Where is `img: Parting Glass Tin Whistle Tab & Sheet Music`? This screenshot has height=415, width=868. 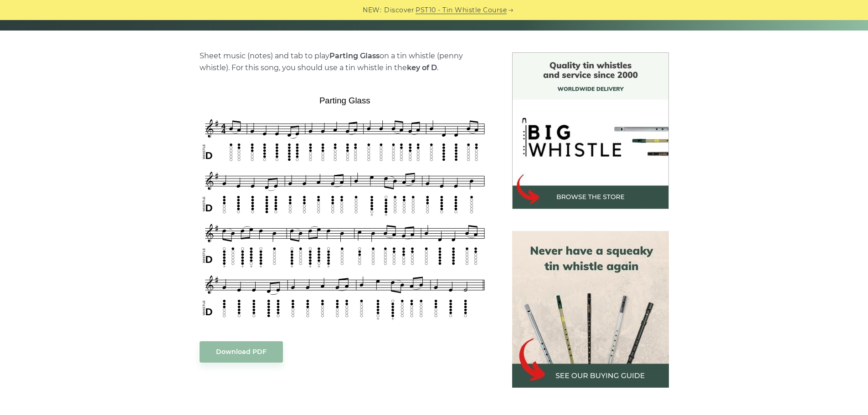 img: Parting Glass Tin Whistle Tab & Sheet Music is located at coordinates (344, 208).